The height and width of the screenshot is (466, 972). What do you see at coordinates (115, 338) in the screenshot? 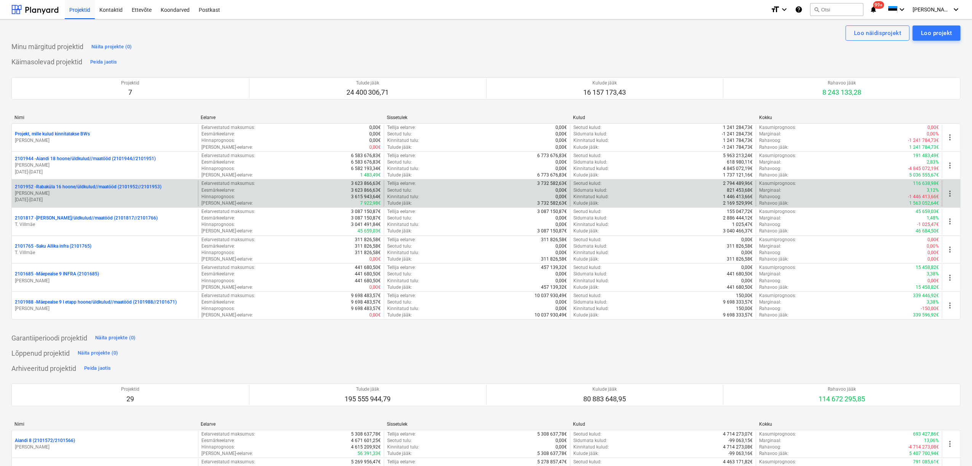
I see `button: Näita projekte (0)` at bounding box center [115, 338].